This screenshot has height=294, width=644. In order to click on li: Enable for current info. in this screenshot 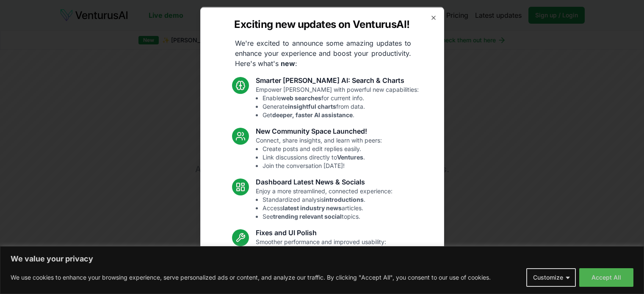, I will do `click(340, 98)`.